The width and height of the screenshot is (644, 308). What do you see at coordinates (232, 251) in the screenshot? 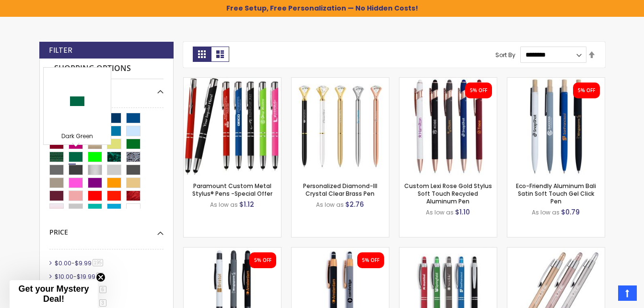
I see `a: Custom Recycled Fleetwood Stylus Satin Soft Touch Gel Click Pen` at bounding box center [232, 251].